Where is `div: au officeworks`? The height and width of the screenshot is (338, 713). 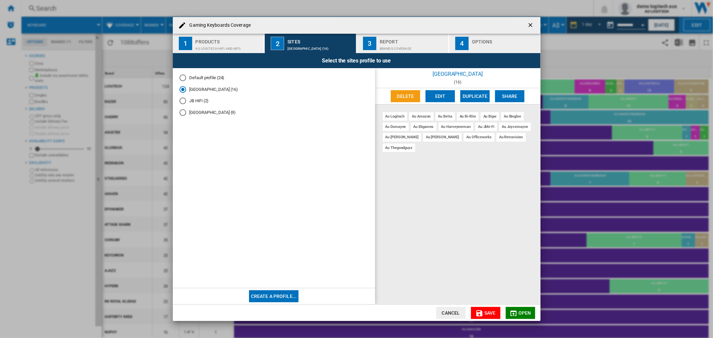 div: au officeworks is located at coordinates (479, 137).